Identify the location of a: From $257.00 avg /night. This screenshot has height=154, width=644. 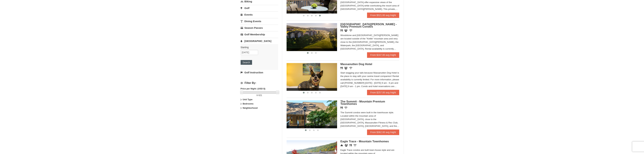
(383, 92).